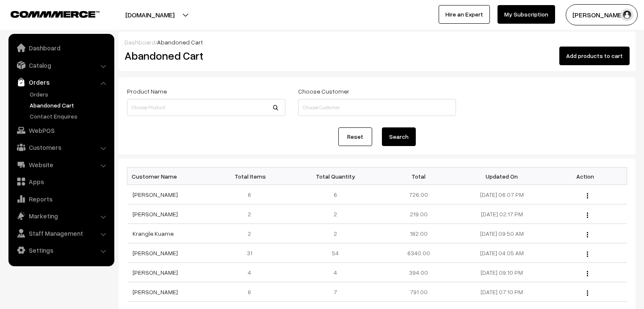 Image resolution: width=644 pixels, height=309 pixels. I want to click on label: Product Name, so click(147, 91).